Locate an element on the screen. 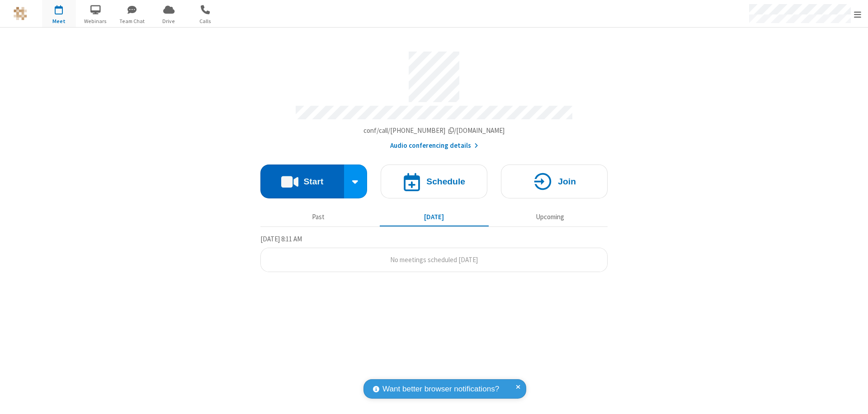  button: Copy my meeting room linkCopy my meeting room link is located at coordinates (434, 131).